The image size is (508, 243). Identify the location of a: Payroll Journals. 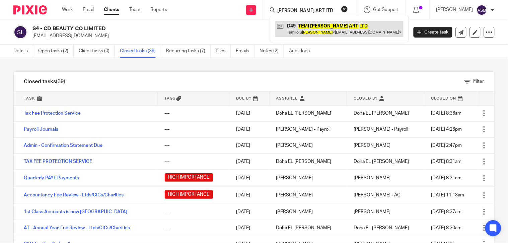
(41, 129).